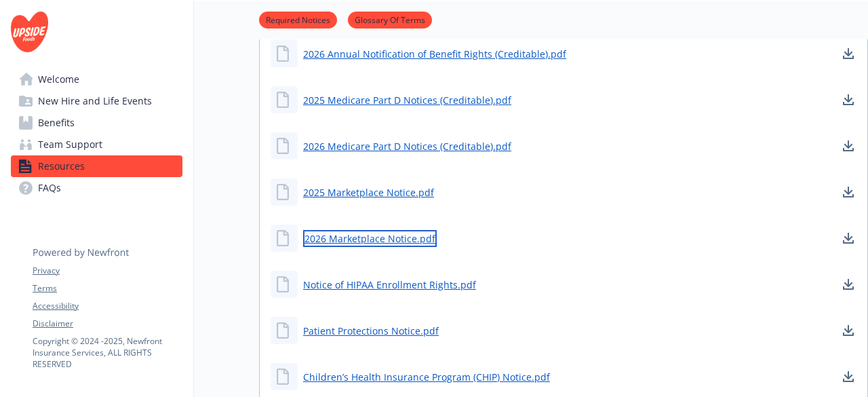 The image size is (868, 397). Describe the element at coordinates (70, 144) in the screenshot. I see `span: Team Support` at that location.